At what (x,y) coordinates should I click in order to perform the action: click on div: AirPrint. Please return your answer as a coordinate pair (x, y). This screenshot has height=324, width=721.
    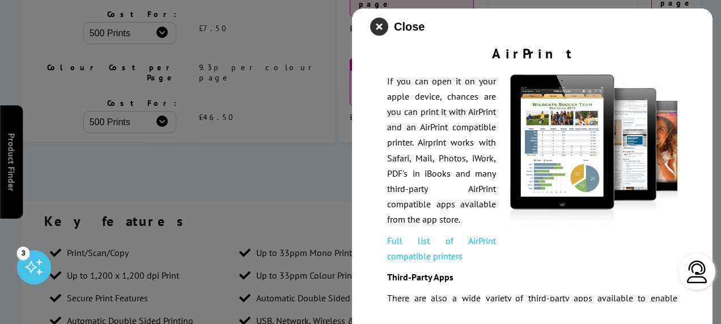
    Looking at the image, I should click on (532, 56).